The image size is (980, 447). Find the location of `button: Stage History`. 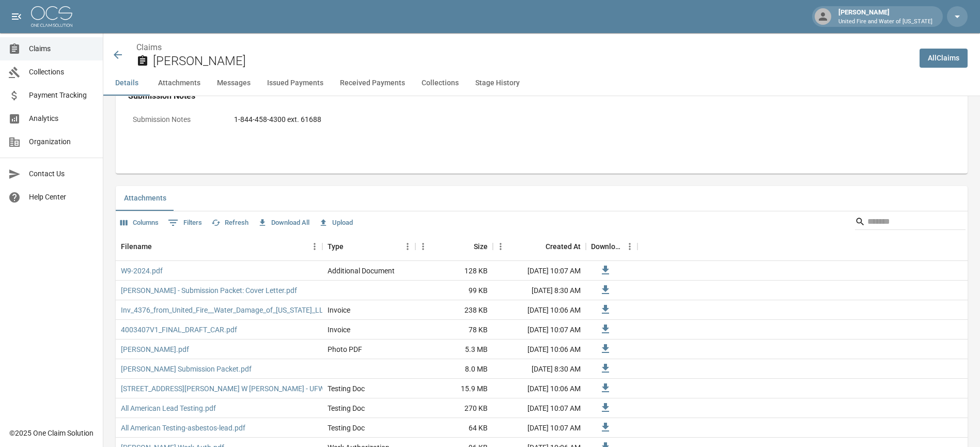

button: Stage History is located at coordinates (498, 83).